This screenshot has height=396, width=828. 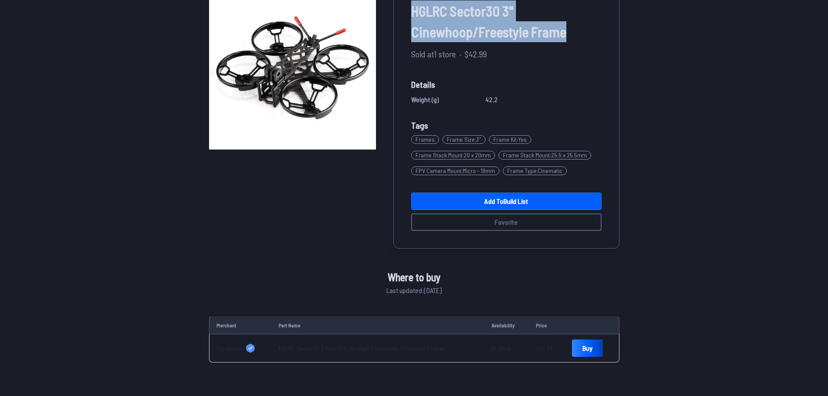 I want to click on span: PyroDrone, so click(x=230, y=348).